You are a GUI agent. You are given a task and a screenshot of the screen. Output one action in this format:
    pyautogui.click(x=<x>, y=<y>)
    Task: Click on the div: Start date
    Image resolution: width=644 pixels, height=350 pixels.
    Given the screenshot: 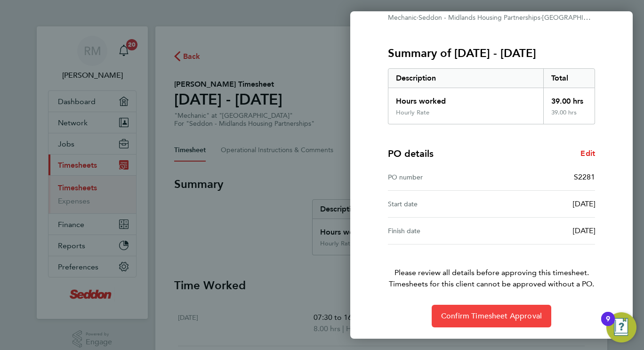 What is the action you would take?
    pyautogui.click(x=440, y=204)
    